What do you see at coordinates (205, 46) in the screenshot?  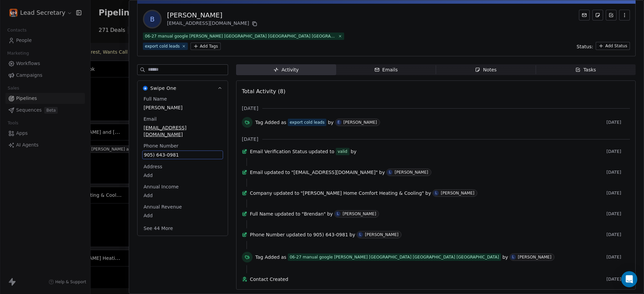 I see `button: Add Tags` at bounding box center [205, 46].